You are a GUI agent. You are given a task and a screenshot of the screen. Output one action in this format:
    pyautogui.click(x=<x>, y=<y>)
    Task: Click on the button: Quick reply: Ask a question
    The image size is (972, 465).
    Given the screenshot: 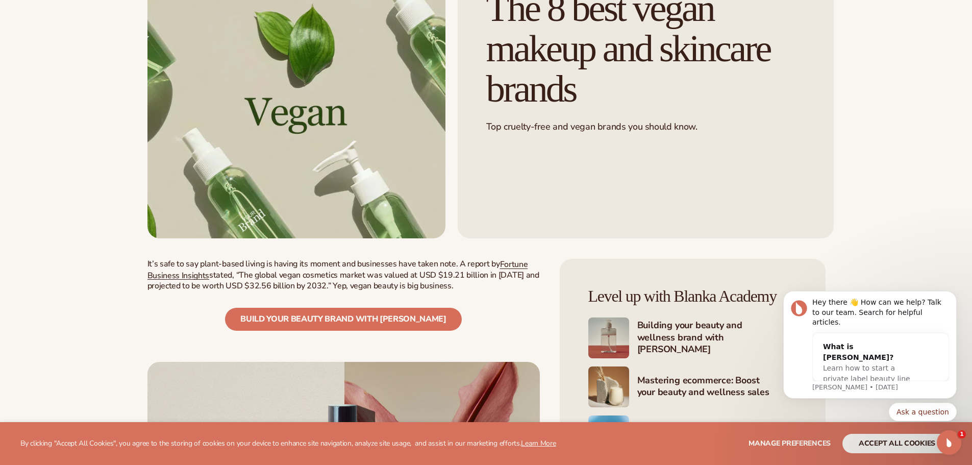 What is the action you would take?
    pyautogui.click(x=155, y=144)
    